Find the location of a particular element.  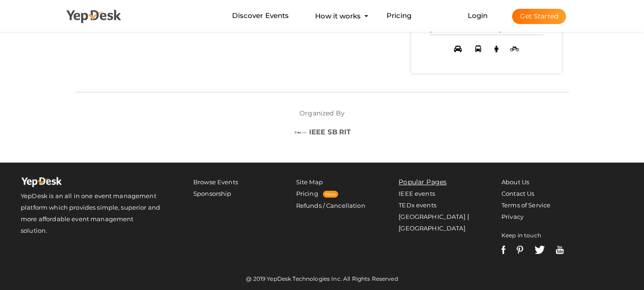

b: IEEE SB RIT is located at coordinates (330, 131).